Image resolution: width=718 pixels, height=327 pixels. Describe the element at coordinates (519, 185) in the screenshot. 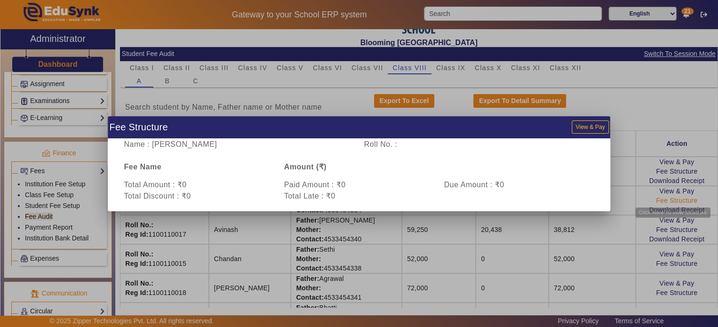

I see `div: Due Amount : ₹0` at that location.